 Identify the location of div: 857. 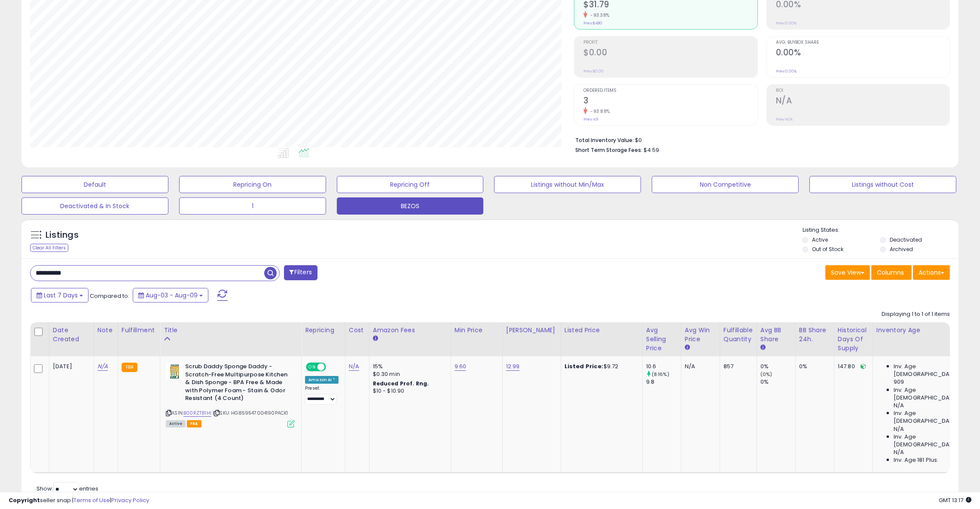
(736, 367).